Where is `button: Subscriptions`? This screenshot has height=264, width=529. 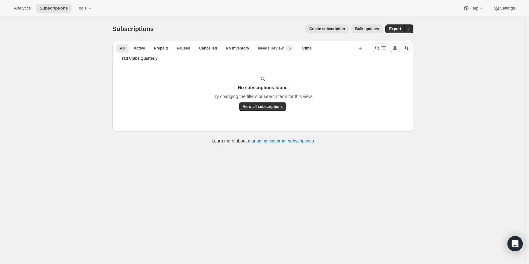 button: Subscriptions is located at coordinates (54, 8).